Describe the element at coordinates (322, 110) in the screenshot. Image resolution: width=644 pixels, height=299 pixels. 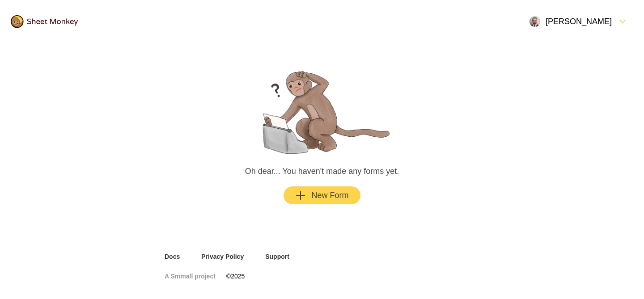
I see `img: empty.png` at that location.